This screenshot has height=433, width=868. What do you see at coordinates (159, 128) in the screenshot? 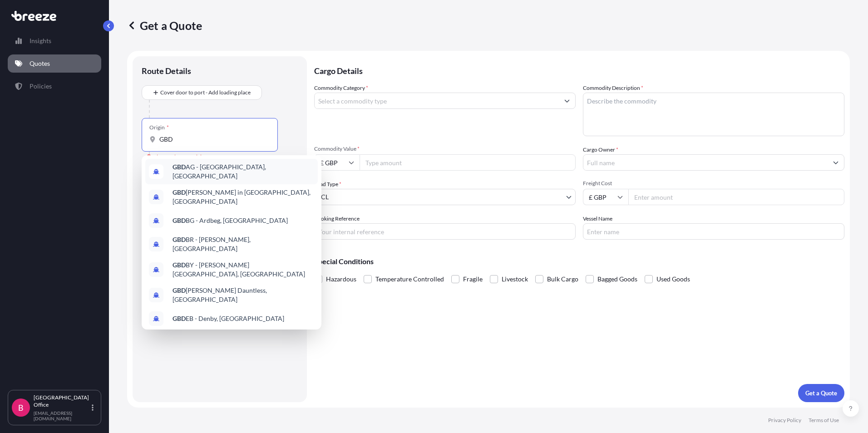
I see `div: Origin` at bounding box center [159, 128].